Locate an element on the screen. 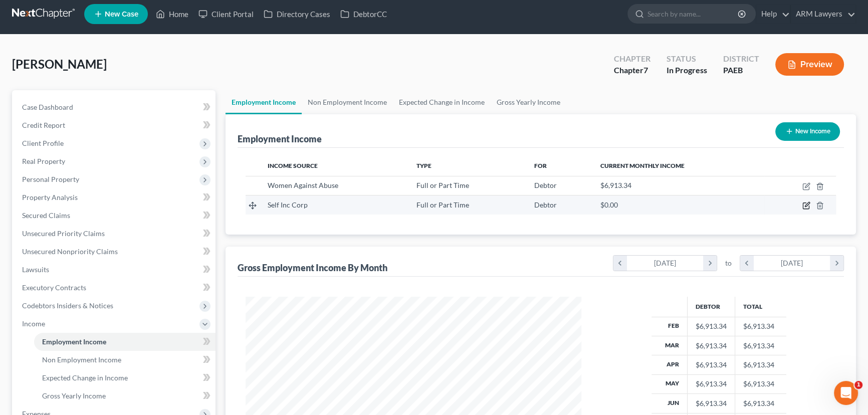 The height and width of the screenshot is (415, 868). th: Mar is located at coordinates (669, 345).